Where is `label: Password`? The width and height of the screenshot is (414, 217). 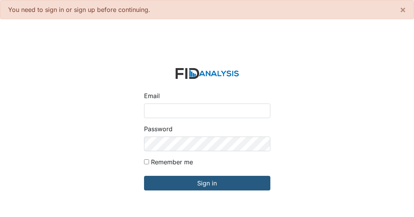 label: Password is located at coordinates (158, 129).